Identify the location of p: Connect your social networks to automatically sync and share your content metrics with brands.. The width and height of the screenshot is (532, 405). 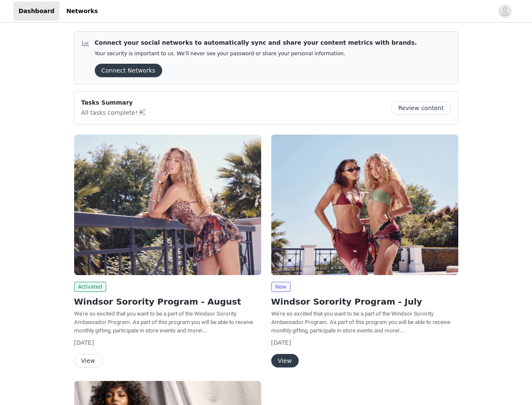
(256, 43).